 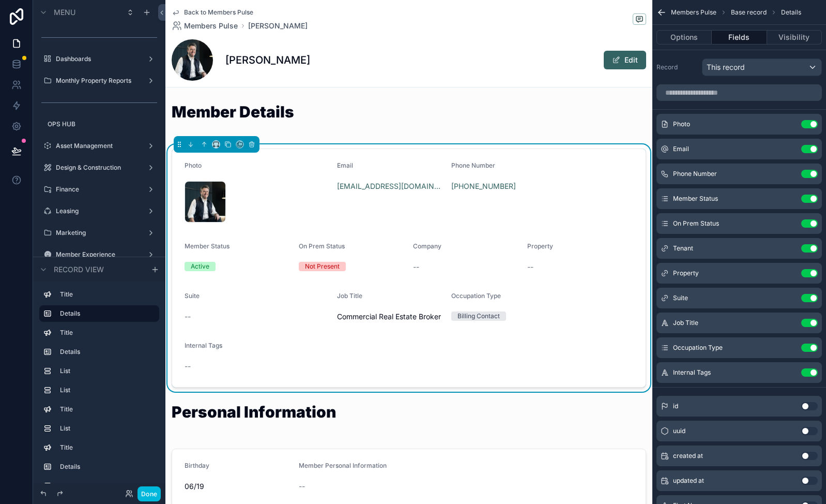 I want to click on label: OPS HUB, so click(x=100, y=124).